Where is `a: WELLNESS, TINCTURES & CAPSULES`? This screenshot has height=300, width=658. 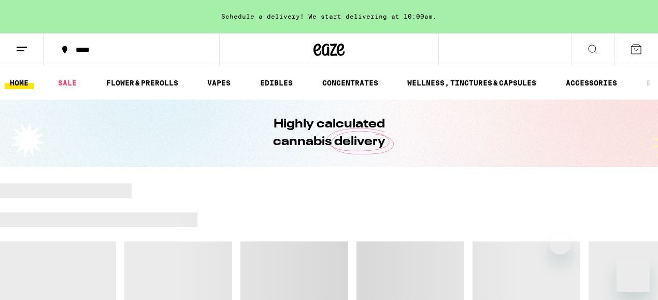 a: WELLNESS, TINCTURES & CAPSULES is located at coordinates (472, 83).